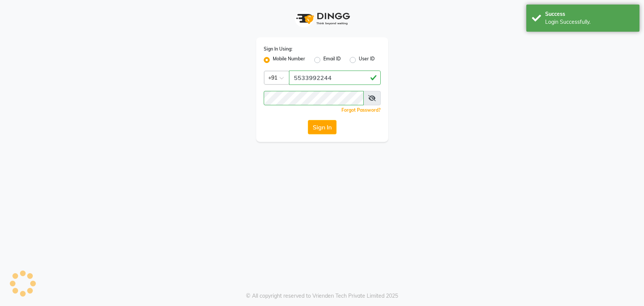 This screenshot has height=306, width=644. I want to click on label: User ID, so click(367, 60).